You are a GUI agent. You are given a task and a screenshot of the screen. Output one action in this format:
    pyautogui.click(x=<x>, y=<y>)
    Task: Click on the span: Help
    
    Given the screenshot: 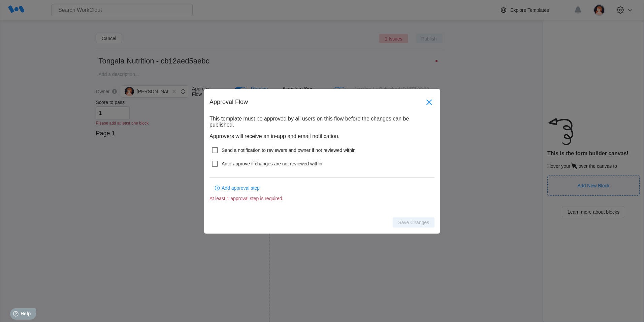 What is the action you would take?
    pyautogui.click(x=18, y=8)
    